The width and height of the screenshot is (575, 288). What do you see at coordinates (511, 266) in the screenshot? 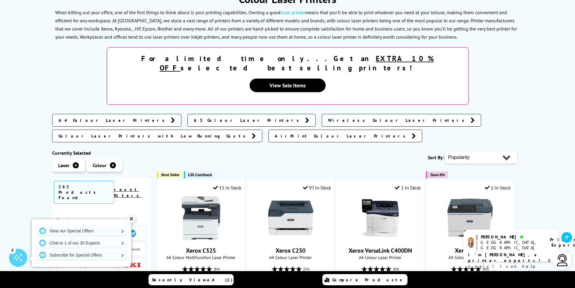
I see `p: of 8 years! I can help you choose the right product` at bounding box center [511, 266].